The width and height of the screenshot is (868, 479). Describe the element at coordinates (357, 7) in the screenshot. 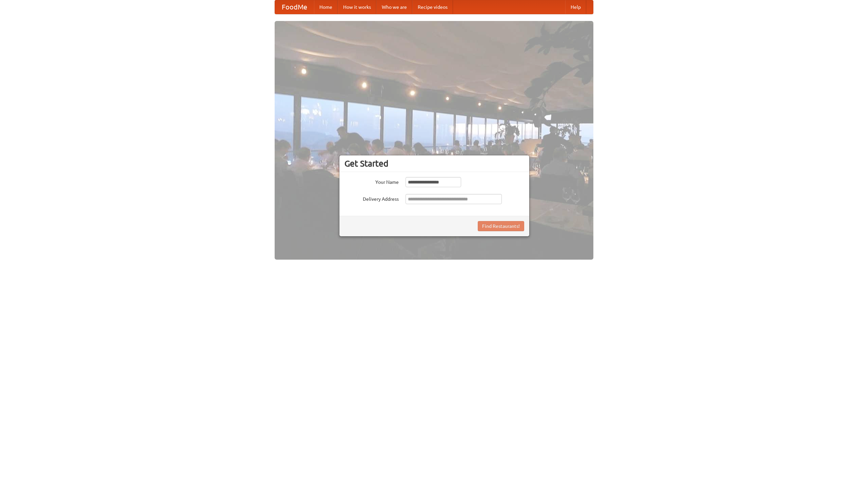

I see `a: How it works` at that location.